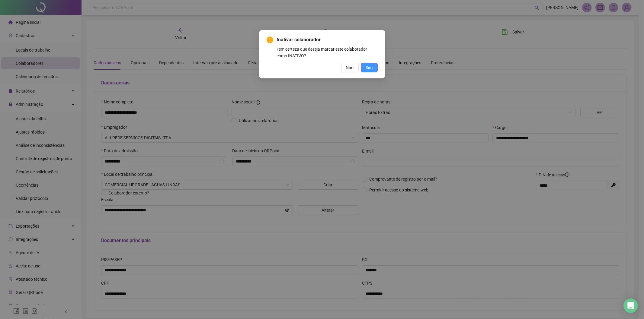  What do you see at coordinates (369, 68) in the screenshot?
I see `span: Sim` at bounding box center [369, 68].